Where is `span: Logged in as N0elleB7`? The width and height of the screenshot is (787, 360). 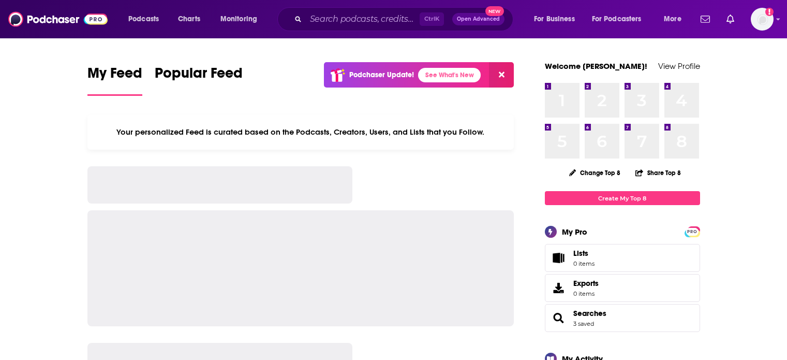 span: Logged in as N0elleB7 is located at coordinates (762, 19).